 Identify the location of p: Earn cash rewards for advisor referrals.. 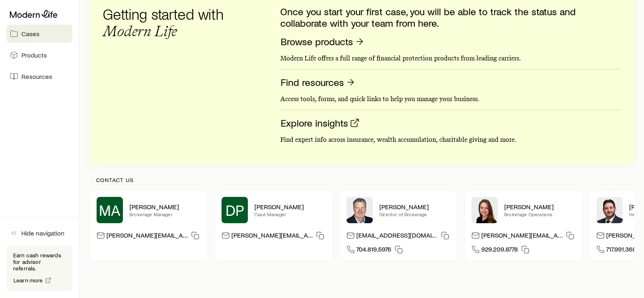
(39, 262).